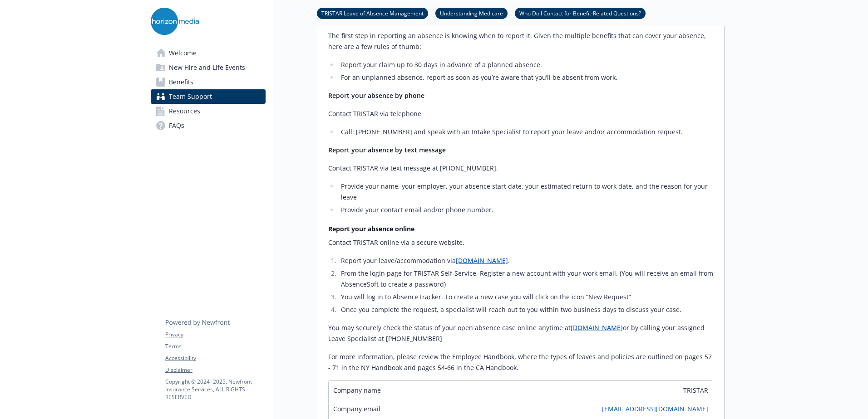  I want to click on span: TRISTAR, so click(695, 390).